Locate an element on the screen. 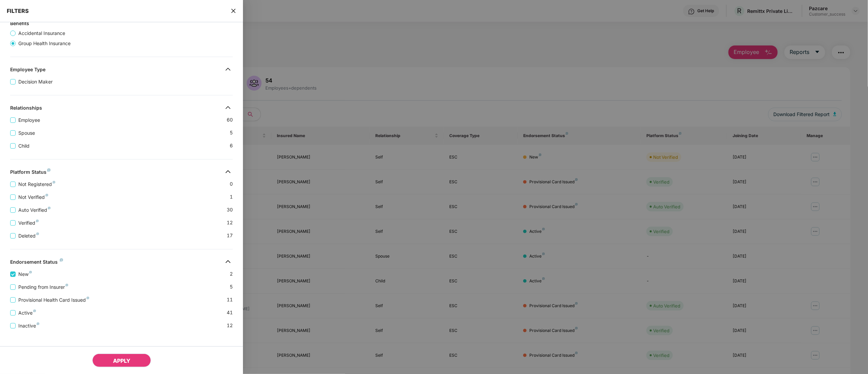 The width and height of the screenshot is (868, 374). span: Deleted is located at coordinates (29, 235).